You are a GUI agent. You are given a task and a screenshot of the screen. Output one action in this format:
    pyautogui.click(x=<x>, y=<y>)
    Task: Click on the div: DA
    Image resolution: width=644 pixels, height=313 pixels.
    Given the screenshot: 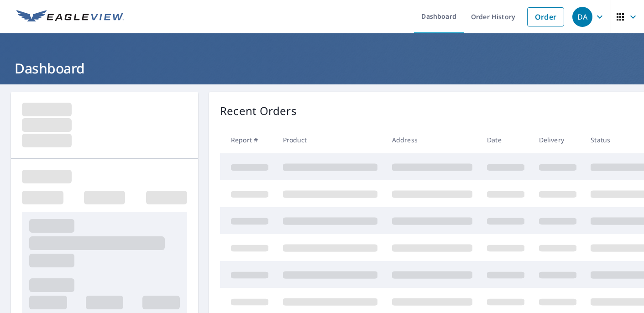 What is the action you would take?
    pyautogui.click(x=582, y=17)
    